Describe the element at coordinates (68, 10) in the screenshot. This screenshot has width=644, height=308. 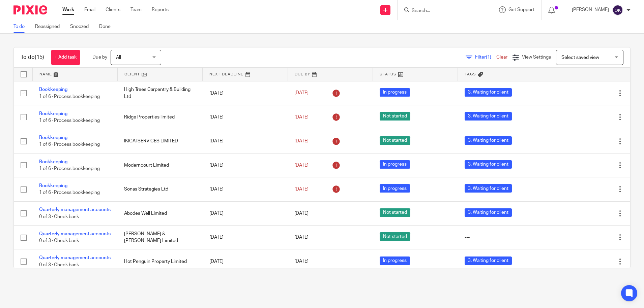
I see `a: Work` at that location.